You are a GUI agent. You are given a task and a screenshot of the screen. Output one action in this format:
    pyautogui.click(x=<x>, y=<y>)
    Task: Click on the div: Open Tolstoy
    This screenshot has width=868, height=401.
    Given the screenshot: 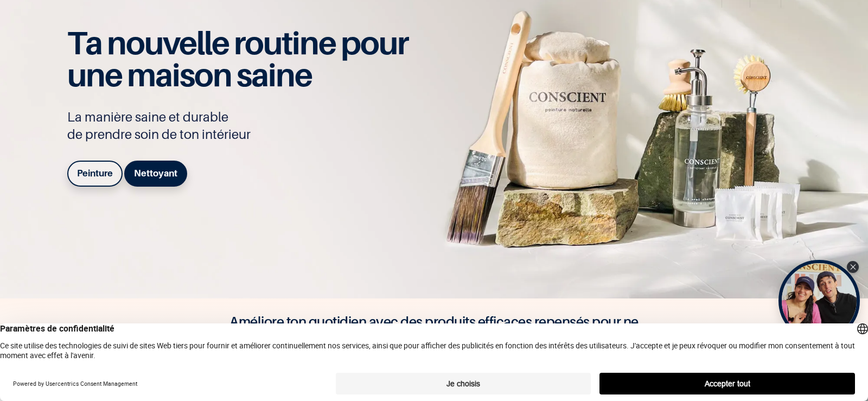 What is the action you would take?
    pyautogui.click(x=819, y=301)
    